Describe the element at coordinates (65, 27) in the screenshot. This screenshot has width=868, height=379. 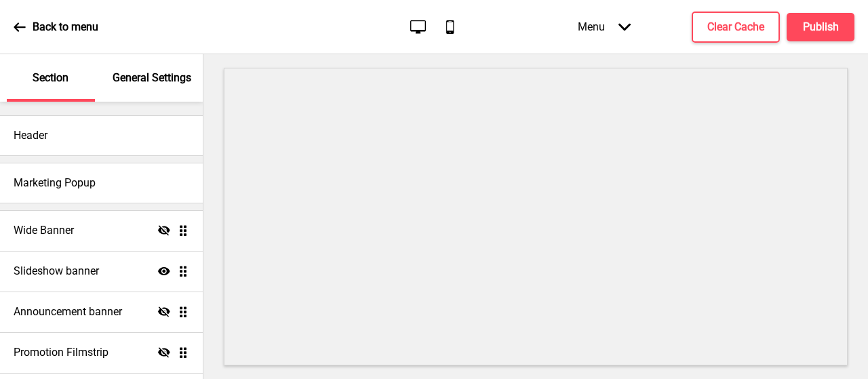
I see `p: Back to menu` at that location.